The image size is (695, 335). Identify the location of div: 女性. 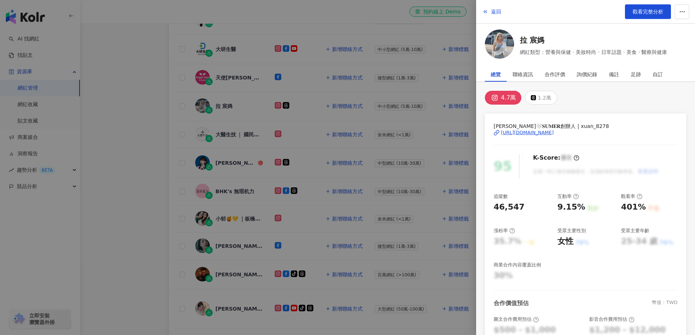
(565, 241).